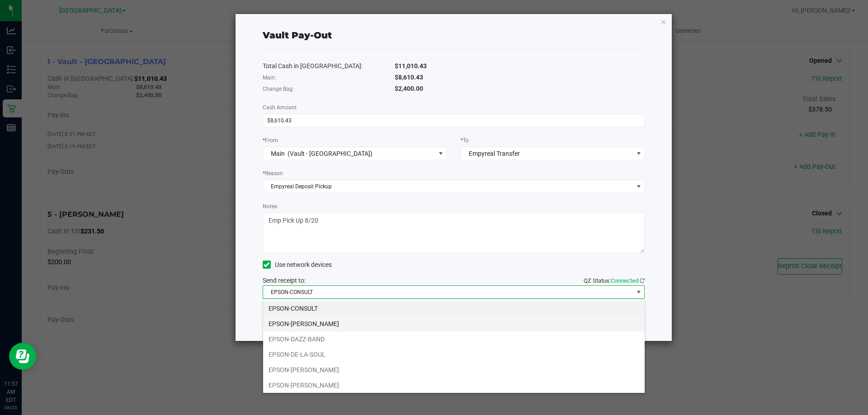 The height and width of the screenshot is (415, 868). Describe the element at coordinates (278, 89) in the screenshot. I see `span: Change Bag:` at that location.